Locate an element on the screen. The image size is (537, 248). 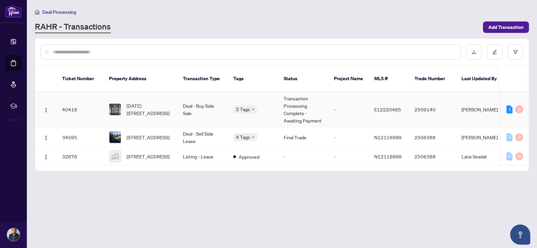
span: Add Transaction is located at coordinates (506, 27).